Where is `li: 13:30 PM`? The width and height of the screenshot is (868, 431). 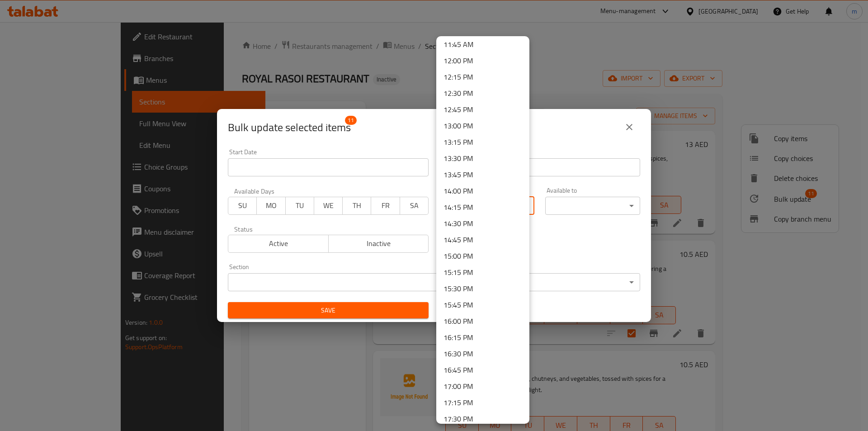
li: 13:30 PM is located at coordinates (483, 159).